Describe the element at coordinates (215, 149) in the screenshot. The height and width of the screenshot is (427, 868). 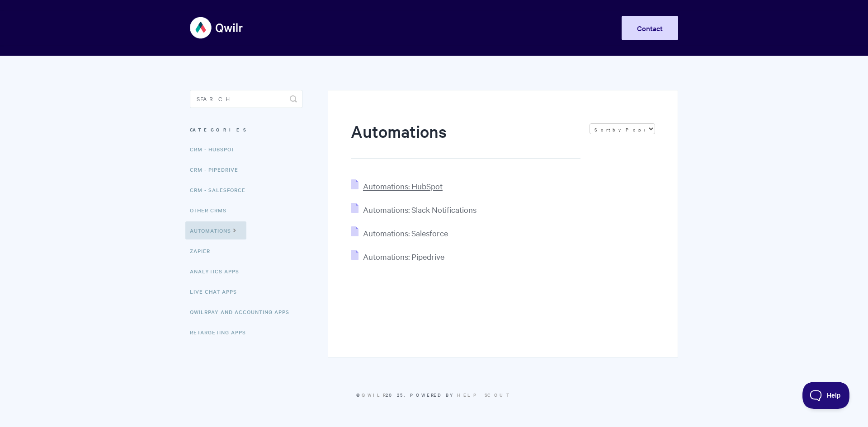
I see `a: CRM - HubSpot` at that location.